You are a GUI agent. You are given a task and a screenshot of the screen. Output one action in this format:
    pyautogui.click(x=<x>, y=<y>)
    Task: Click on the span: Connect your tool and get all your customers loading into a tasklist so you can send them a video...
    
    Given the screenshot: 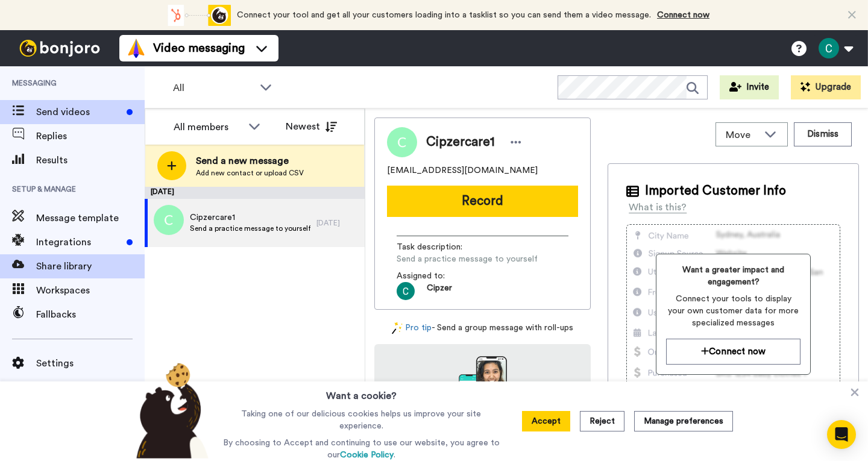 What is the action you would take?
    pyautogui.click(x=444, y=15)
    